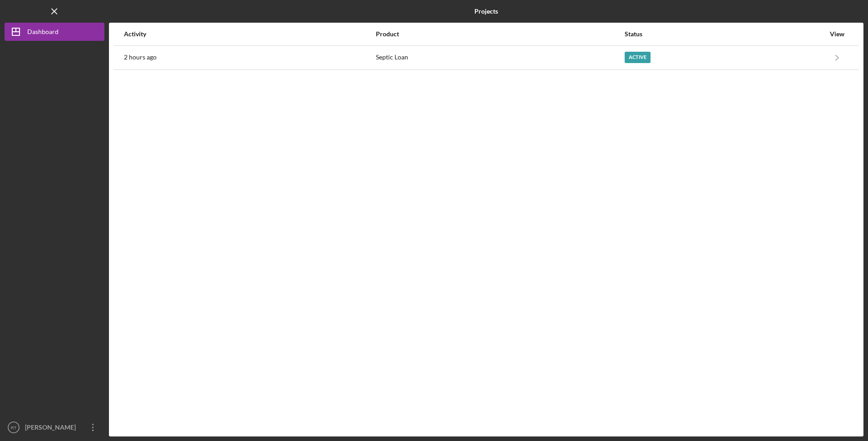  Describe the element at coordinates (500, 34) in the screenshot. I see `div: Product` at that location.